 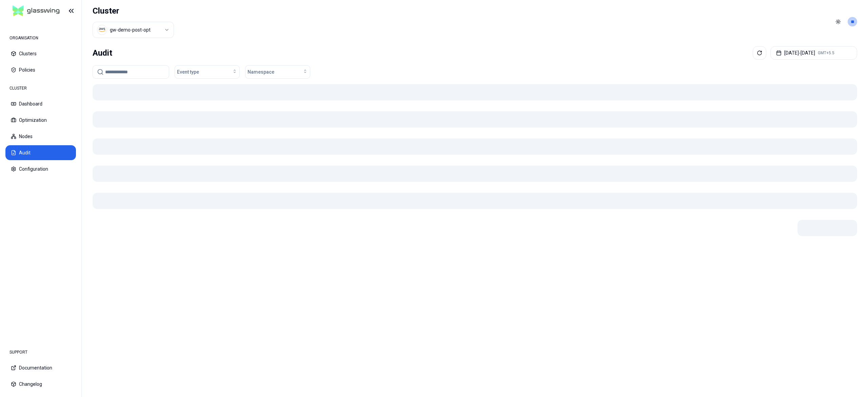 I want to click on button: Dashboard, so click(x=41, y=104).